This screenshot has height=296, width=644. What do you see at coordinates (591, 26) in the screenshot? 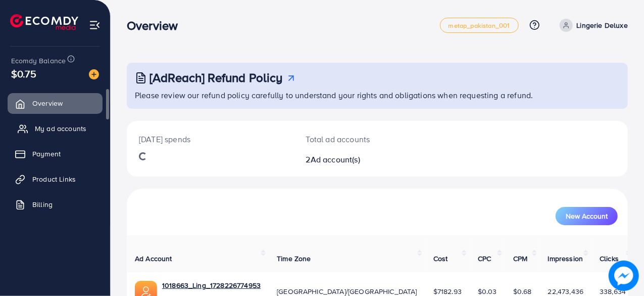
I see `a: Lingerie Deluxe` at bounding box center [591, 26].